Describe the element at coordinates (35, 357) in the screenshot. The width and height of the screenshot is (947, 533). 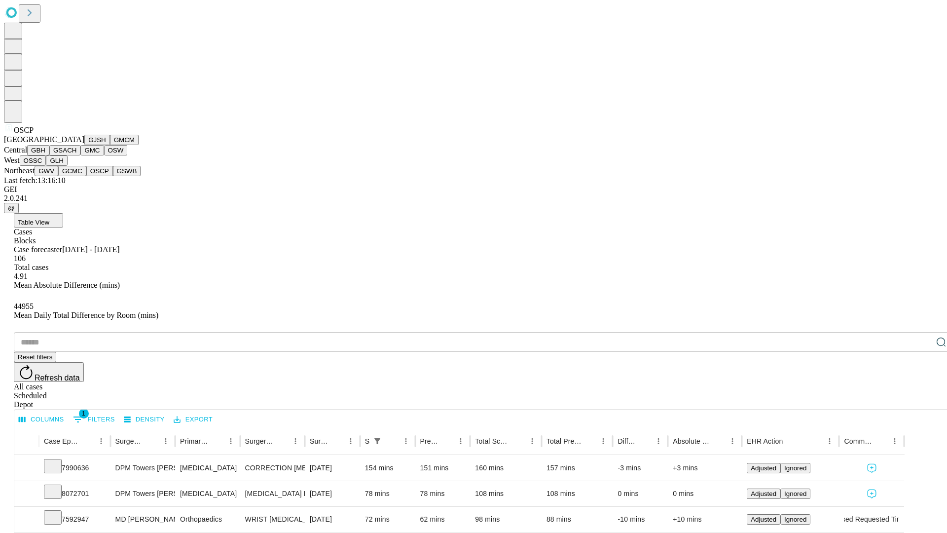
I see `button: Reset filters` at that location.